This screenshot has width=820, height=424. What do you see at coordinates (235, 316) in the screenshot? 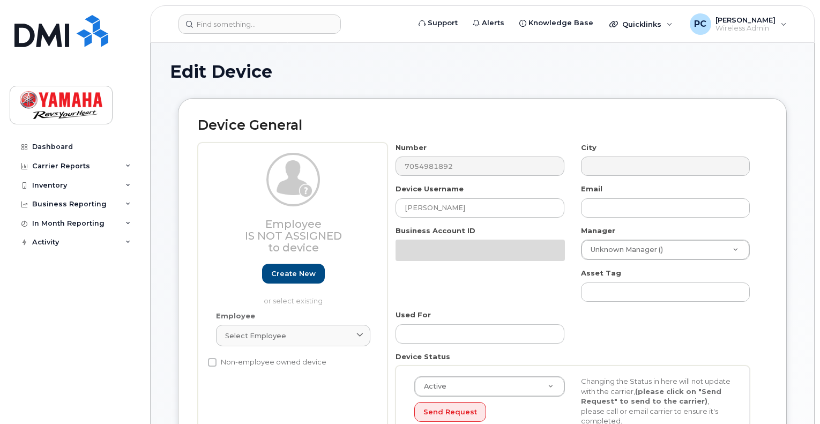
I see `label: Employee` at bounding box center [235, 316].